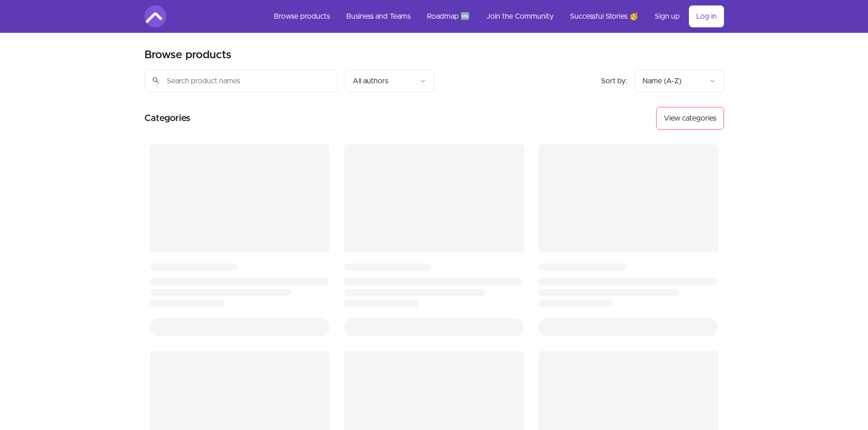 This screenshot has height=430, width=868. What do you see at coordinates (155, 80) in the screenshot?
I see `span: search` at bounding box center [155, 80].